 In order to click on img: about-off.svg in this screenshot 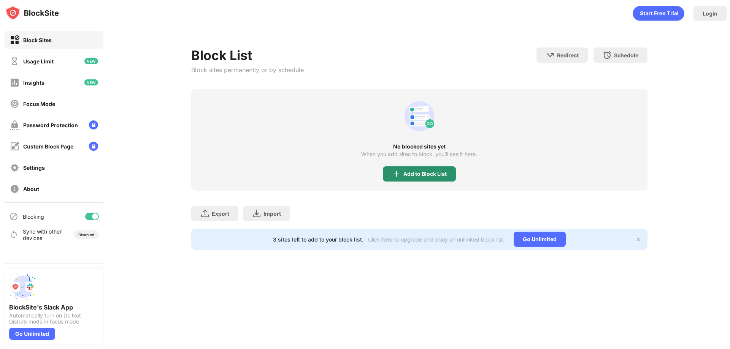, I will do `click(14, 189)`.